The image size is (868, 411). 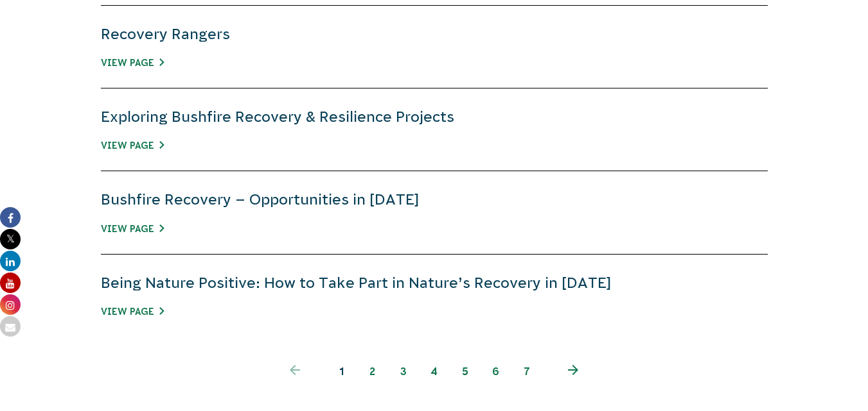 What do you see at coordinates (496, 371) in the screenshot?
I see `a: 6` at bounding box center [496, 371].